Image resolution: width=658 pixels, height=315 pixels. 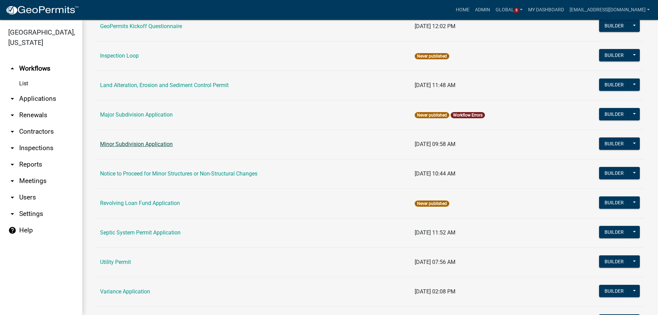 What do you see at coordinates (140, 232) in the screenshot?
I see `a: Septic System Permit Application` at bounding box center [140, 232].